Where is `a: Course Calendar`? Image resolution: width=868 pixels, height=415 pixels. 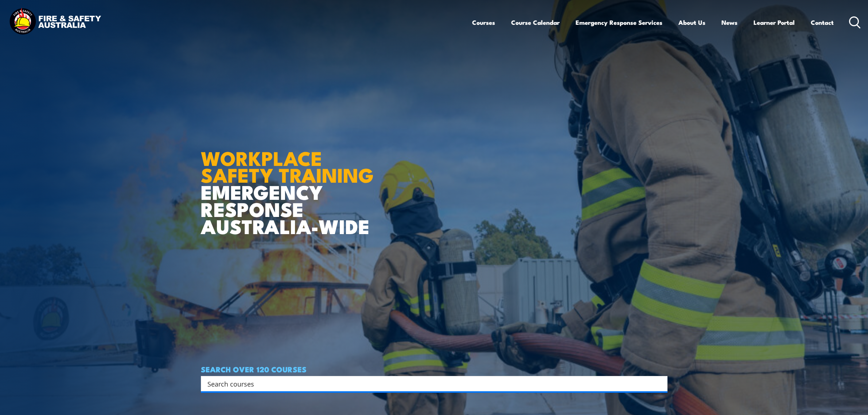 a: Course Calendar is located at coordinates (536, 22).